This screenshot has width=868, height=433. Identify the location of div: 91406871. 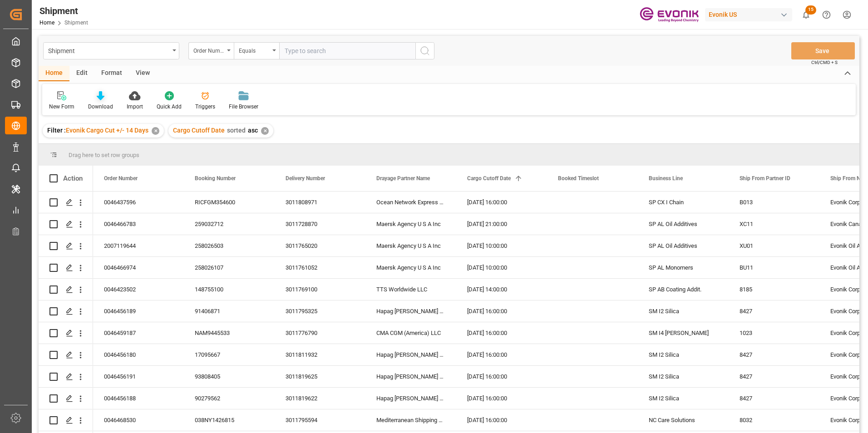
(229, 311).